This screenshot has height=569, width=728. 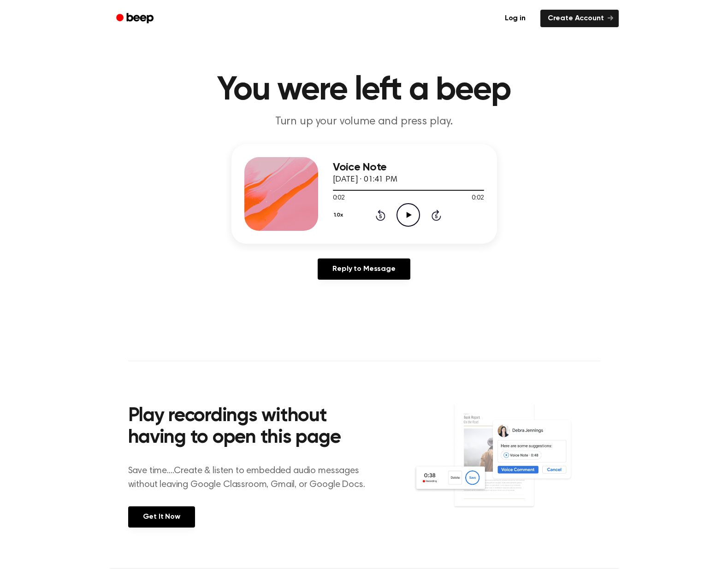 I want to click on a: Reply to Message, so click(x=364, y=269).